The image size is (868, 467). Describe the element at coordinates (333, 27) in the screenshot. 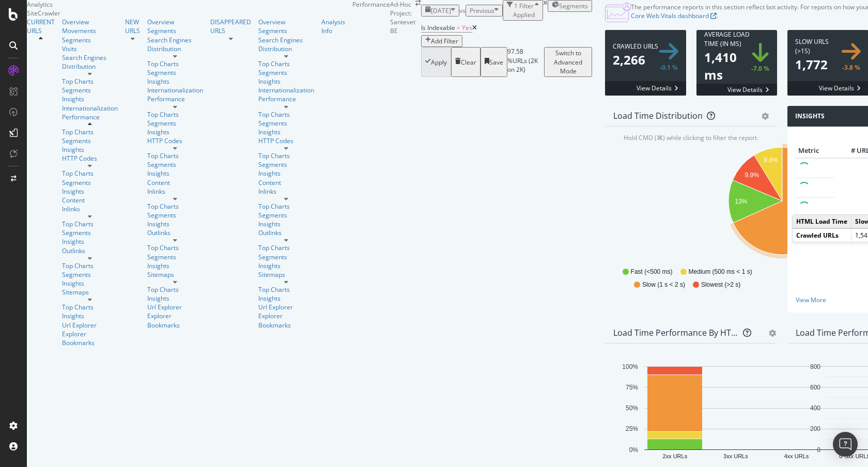

I see `div: Analysis Info` at that location.